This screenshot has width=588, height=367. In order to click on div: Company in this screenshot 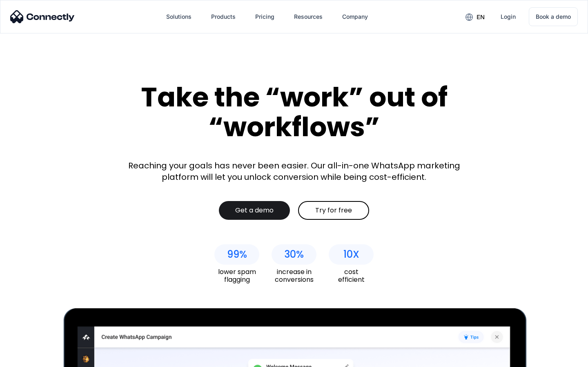, I will do `click(355, 17)`.